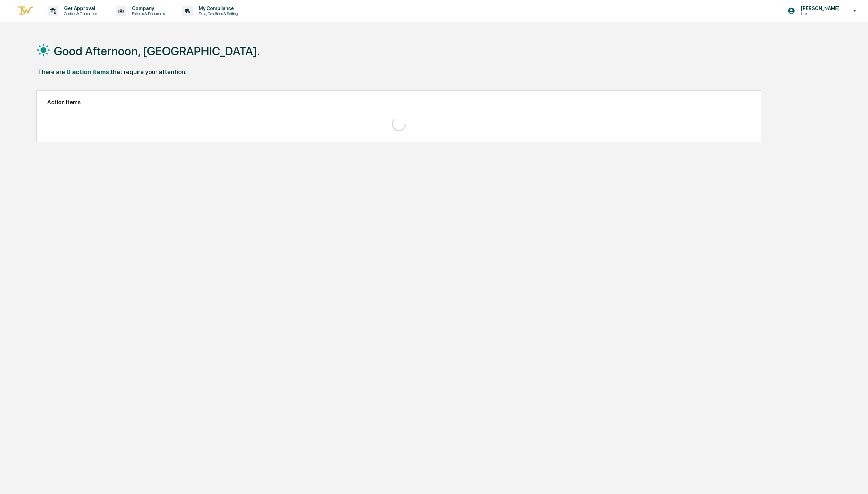  What do you see at coordinates (218, 8) in the screenshot?
I see `p: My Compliance` at bounding box center [218, 8].